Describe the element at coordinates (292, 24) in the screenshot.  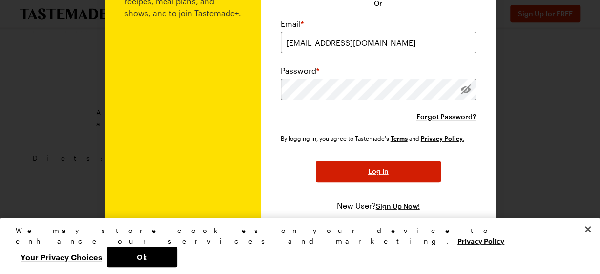
I see `label: Email` at that location.